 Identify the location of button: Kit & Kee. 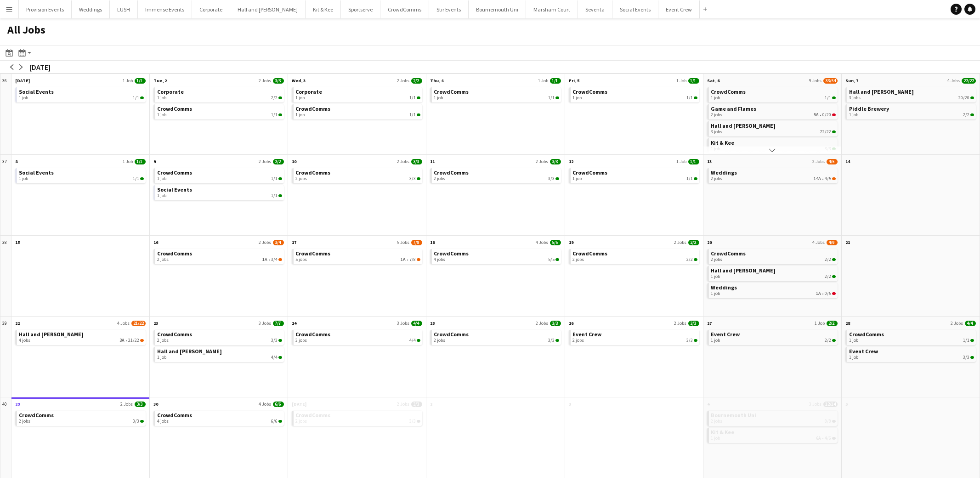
(323, 9).